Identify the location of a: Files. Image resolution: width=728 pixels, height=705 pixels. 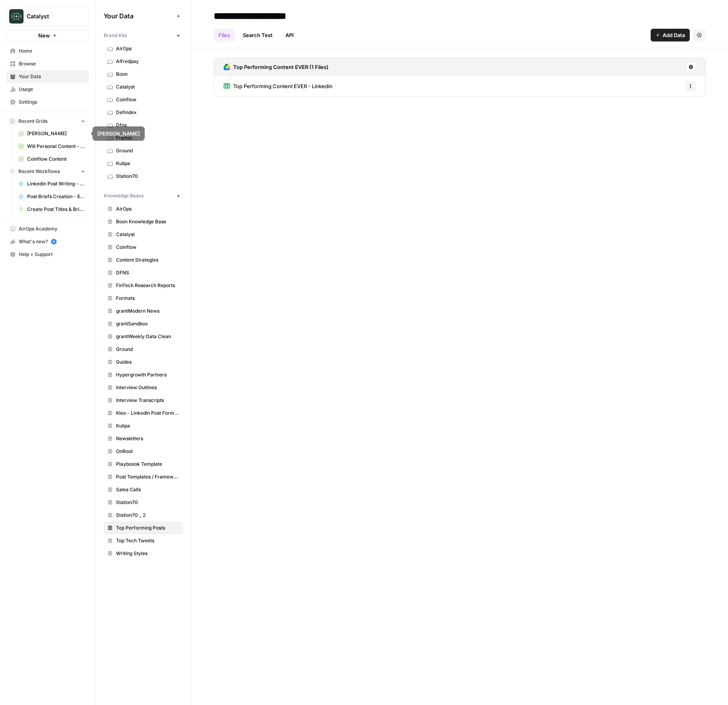
(224, 35).